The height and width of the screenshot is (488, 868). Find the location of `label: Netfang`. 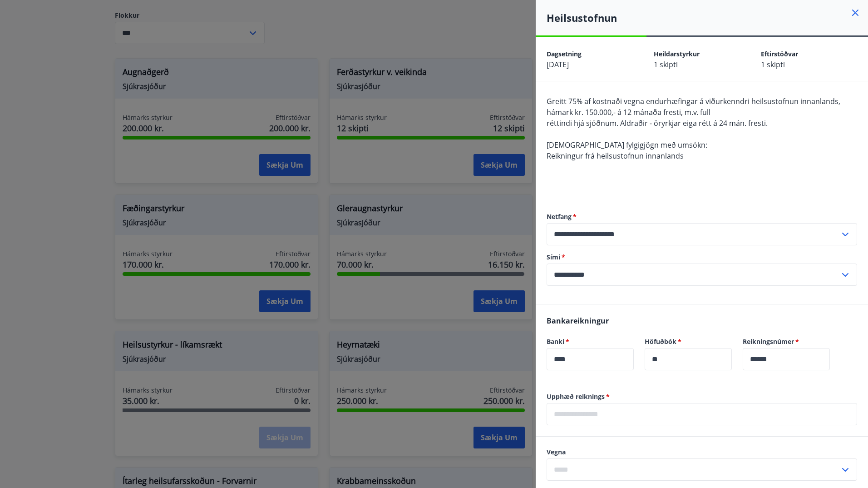

label: Netfang is located at coordinates (702, 217).